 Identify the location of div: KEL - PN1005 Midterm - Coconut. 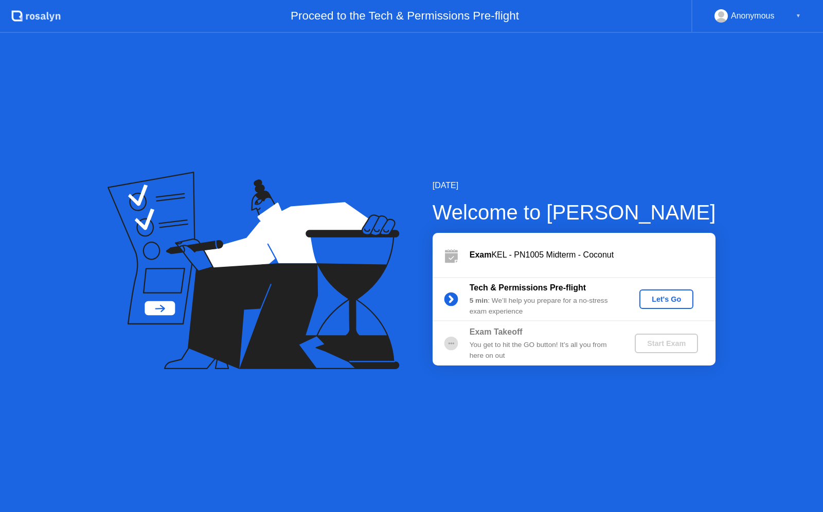
(592, 255).